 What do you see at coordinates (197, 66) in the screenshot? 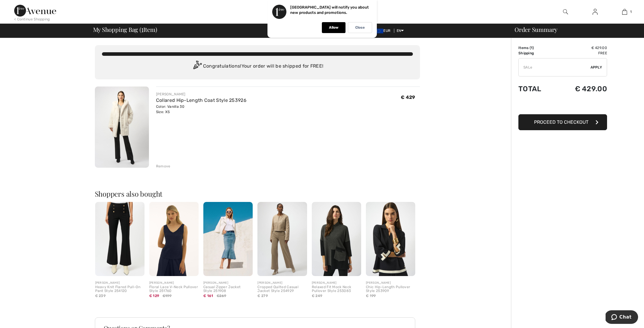
I see `img: Congratulation2.svg` at bounding box center [197, 66].